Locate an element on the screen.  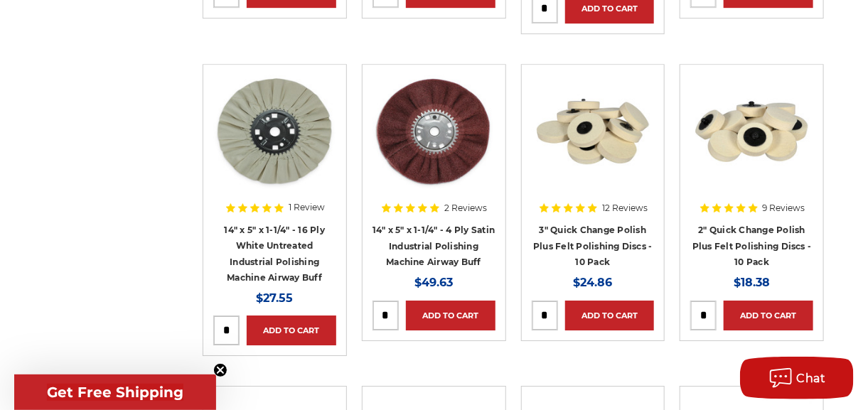
button: Close teaser is located at coordinates (220, 370).